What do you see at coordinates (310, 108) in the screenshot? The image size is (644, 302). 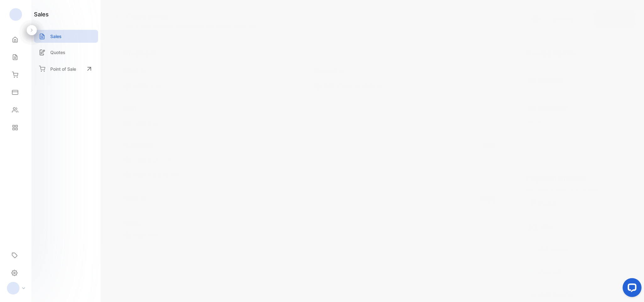 I see `p: Item` at bounding box center [310, 108].